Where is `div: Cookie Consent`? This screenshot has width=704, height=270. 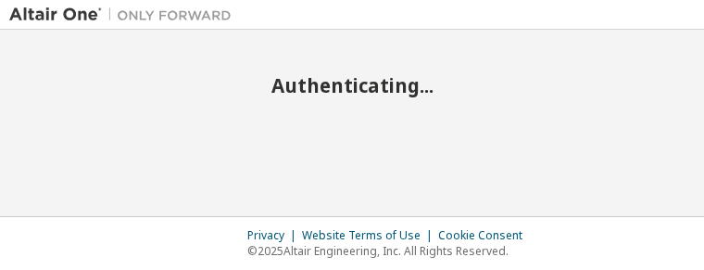 div: Cookie Consent is located at coordinates (485, 235).